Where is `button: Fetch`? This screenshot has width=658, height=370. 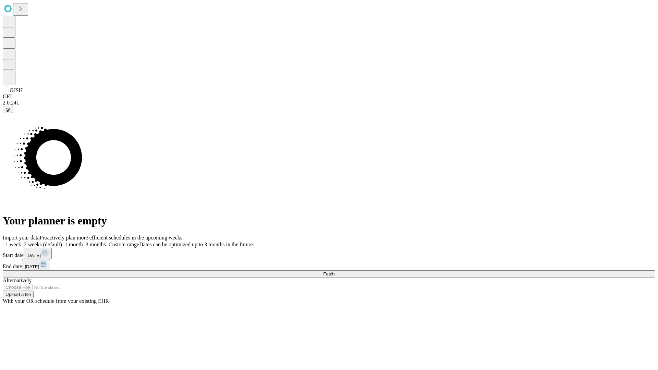
button: Fetch is located at coordinates (329, 274).